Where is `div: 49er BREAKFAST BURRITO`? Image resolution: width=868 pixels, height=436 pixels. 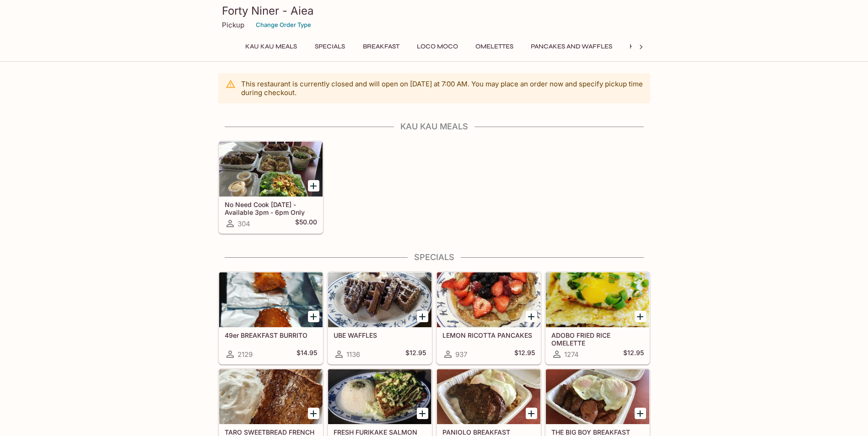 div: 49er BREAKFAST BURRITO is located at coordinates (271, 300).